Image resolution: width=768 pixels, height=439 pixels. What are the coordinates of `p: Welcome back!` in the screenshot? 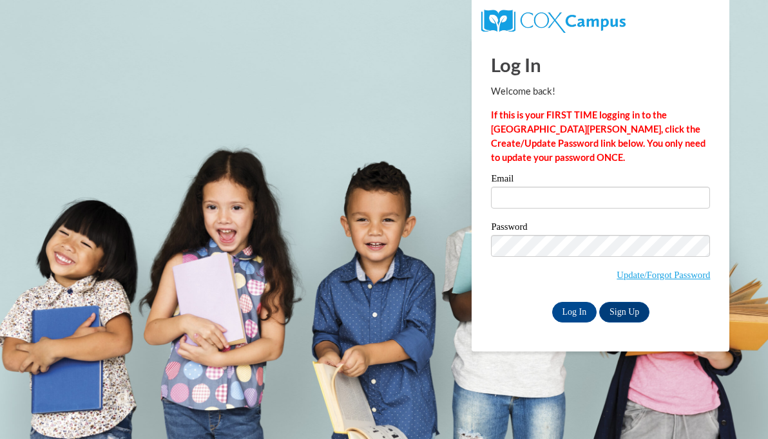 It's located at (600, 91).